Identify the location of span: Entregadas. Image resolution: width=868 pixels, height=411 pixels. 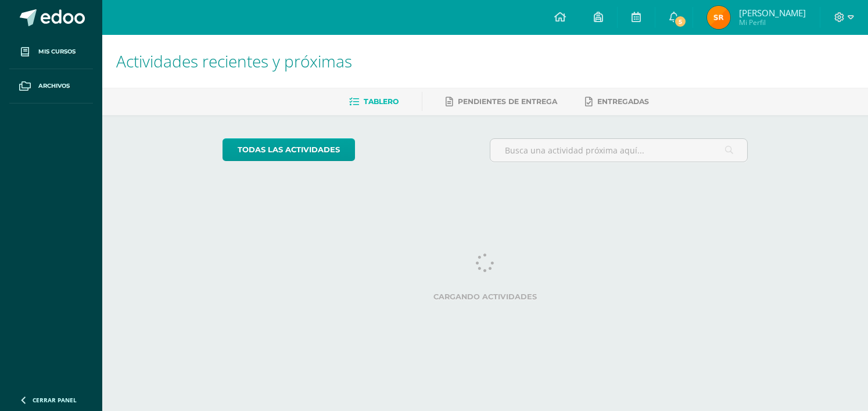
(623, 101).